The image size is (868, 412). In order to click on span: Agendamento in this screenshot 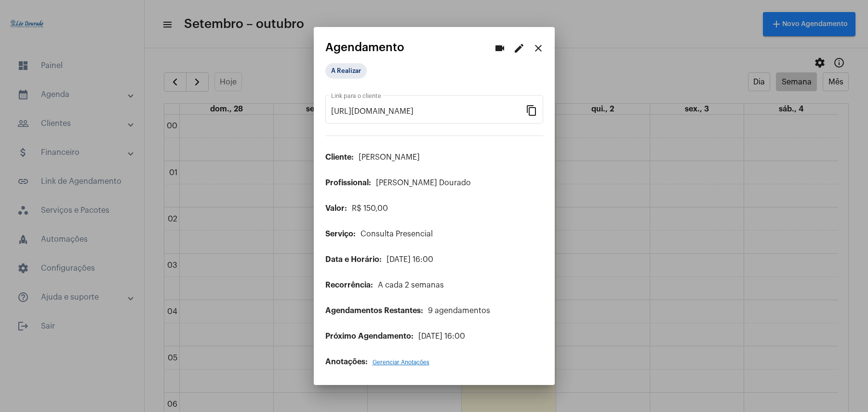, I will do `click(365, 47)`.